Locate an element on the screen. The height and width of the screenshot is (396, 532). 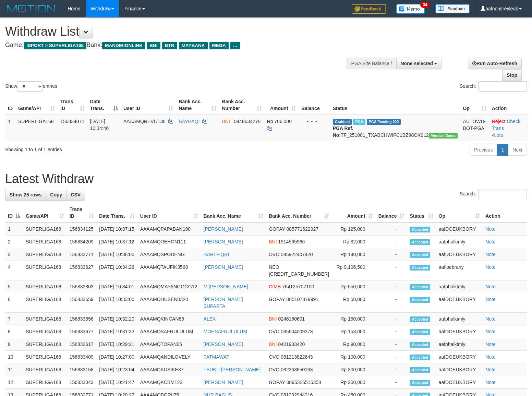
span: 34 is located at coordinates (425, 5).